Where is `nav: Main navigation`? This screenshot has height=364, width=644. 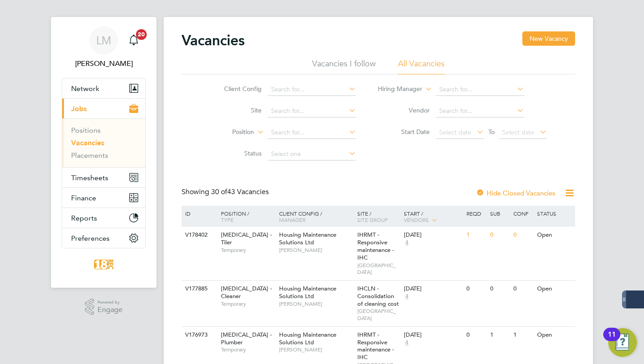
nav: Main navigation is located at coordinates (104, 152).